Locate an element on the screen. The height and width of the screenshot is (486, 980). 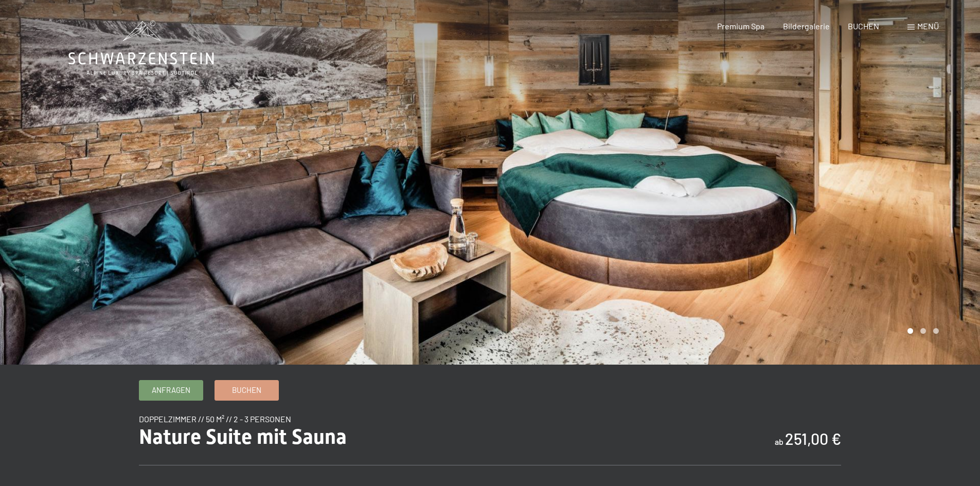
span: Nature Suite mit Sauna is located at coordinates (243, 437).